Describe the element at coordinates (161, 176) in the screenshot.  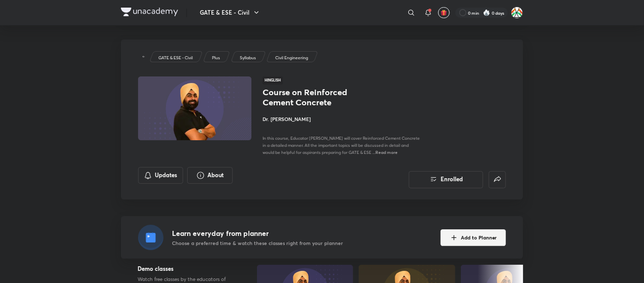
I see `button: Updates` at that location.